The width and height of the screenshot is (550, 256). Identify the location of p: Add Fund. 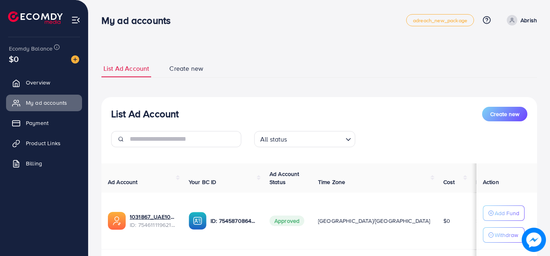
(507, 213).